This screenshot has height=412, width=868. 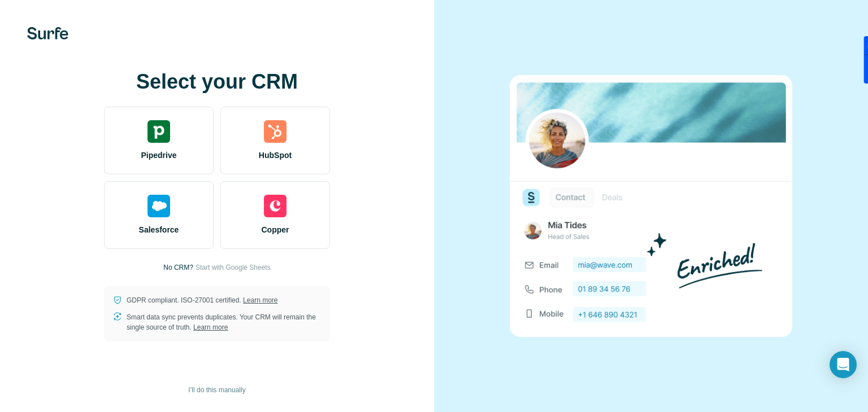 I want to click on button: Start with Google Sheets, so click(x=233, y=267).